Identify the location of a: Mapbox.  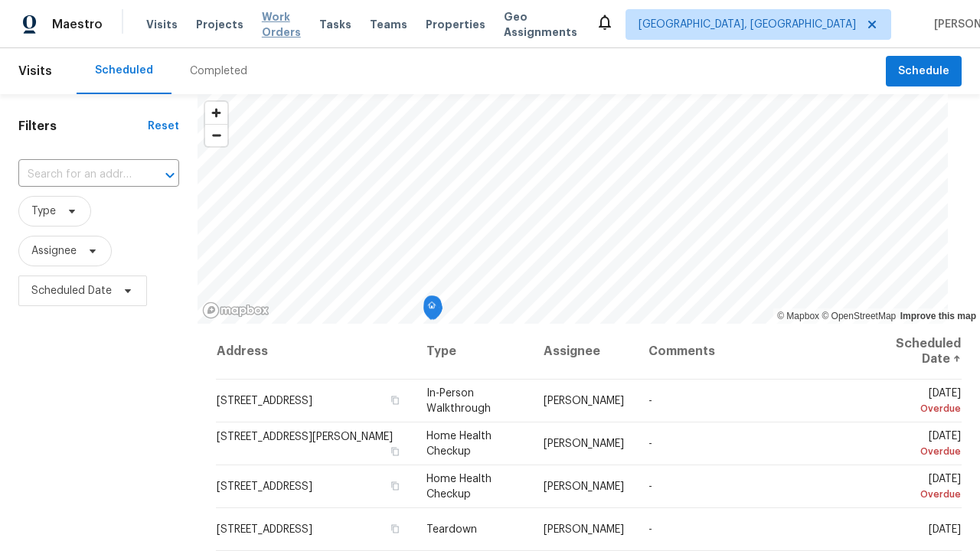
(798, 316).